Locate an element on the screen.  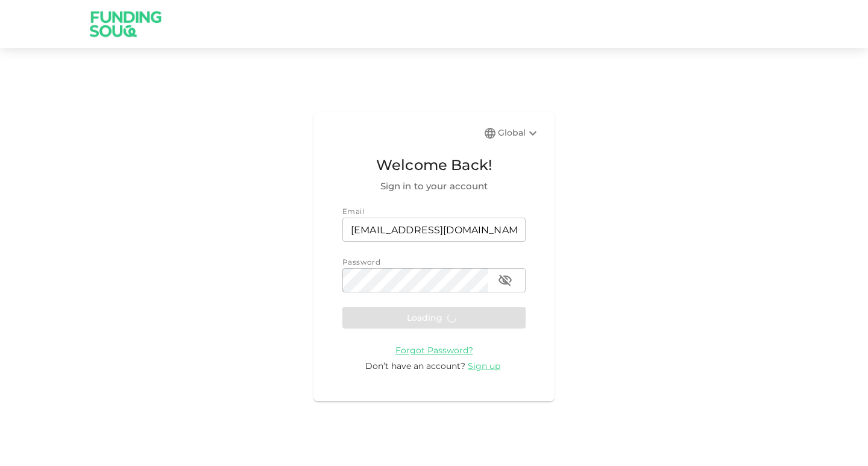
span: Welcome Back! is located at coordinates (434, 165).